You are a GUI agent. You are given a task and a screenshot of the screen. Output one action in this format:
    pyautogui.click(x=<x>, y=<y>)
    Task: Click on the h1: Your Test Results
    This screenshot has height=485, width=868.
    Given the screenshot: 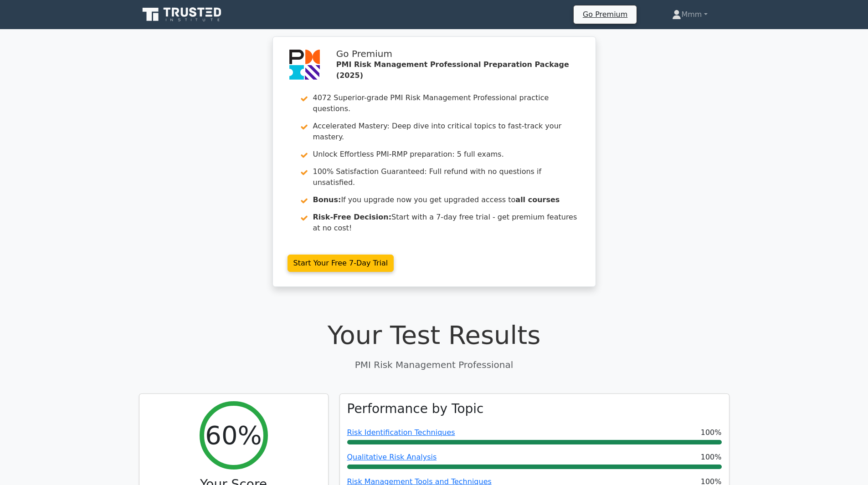 What is the action you would take?
    pyautogui.click(x=434, y=335)
    